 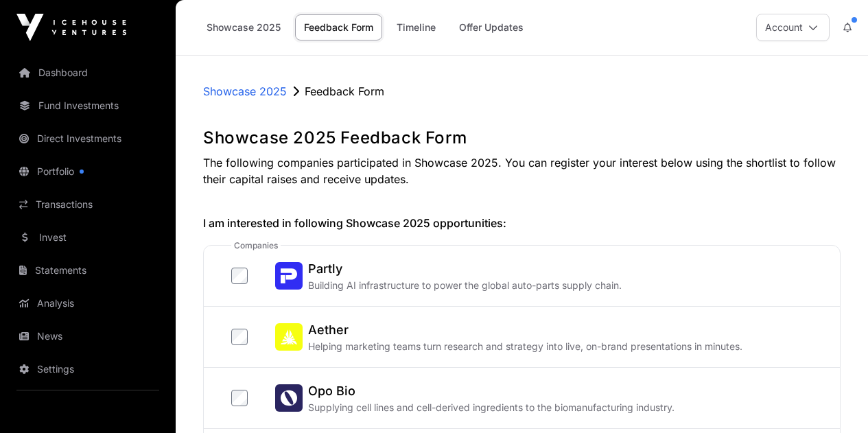 What do you see at coordinates (522, 223) in the screenshot?
I see `h2: I am interested in following Showcase 2025 opportunities:` at bounding box center [522, 223].